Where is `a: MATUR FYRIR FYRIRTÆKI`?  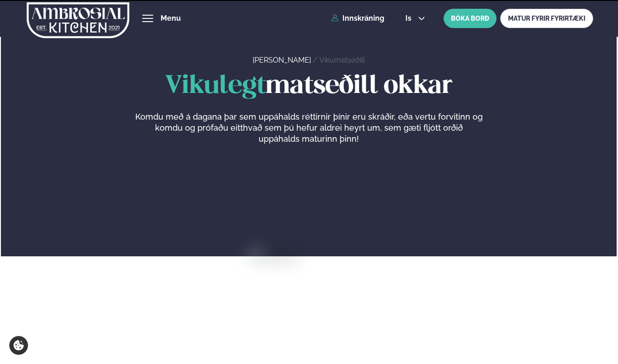
a: MATUR FYRIR FYRIRTÆKI is located at coordinates (546, 18).